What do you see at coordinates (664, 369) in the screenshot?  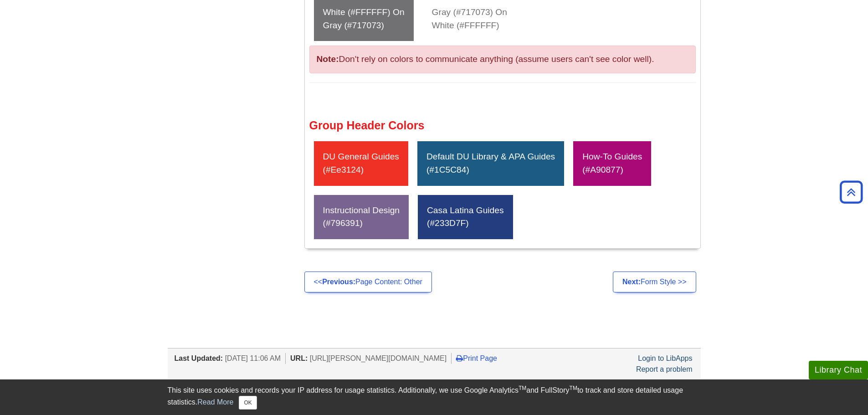 I see `a: Report a problem` at bounding box center [664, 369].